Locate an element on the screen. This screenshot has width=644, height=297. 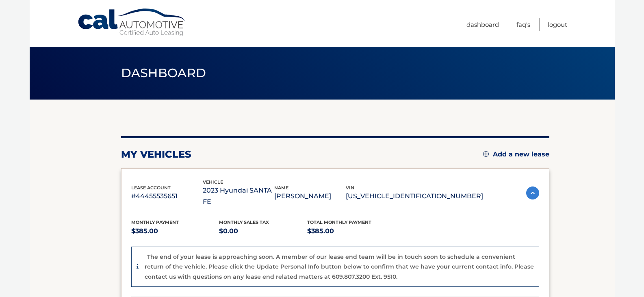
h2: my vehicles is located at coordinates (156, 155).